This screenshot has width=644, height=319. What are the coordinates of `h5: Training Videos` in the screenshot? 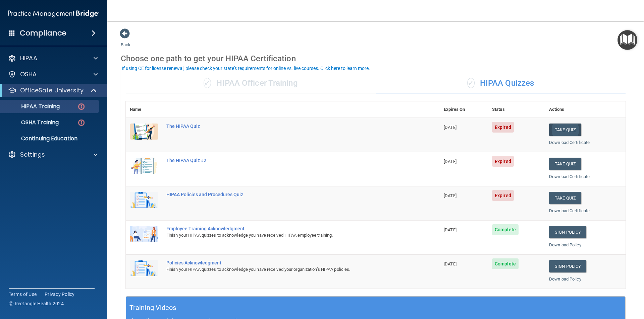 It's located at (153, 308).